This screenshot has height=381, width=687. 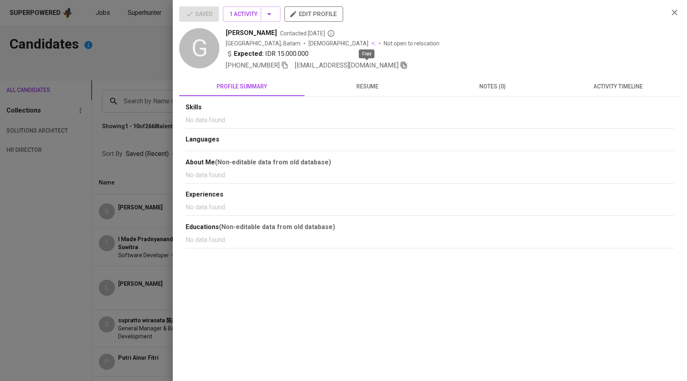 I want to click on div: About Me, so click(x=430, y=162).